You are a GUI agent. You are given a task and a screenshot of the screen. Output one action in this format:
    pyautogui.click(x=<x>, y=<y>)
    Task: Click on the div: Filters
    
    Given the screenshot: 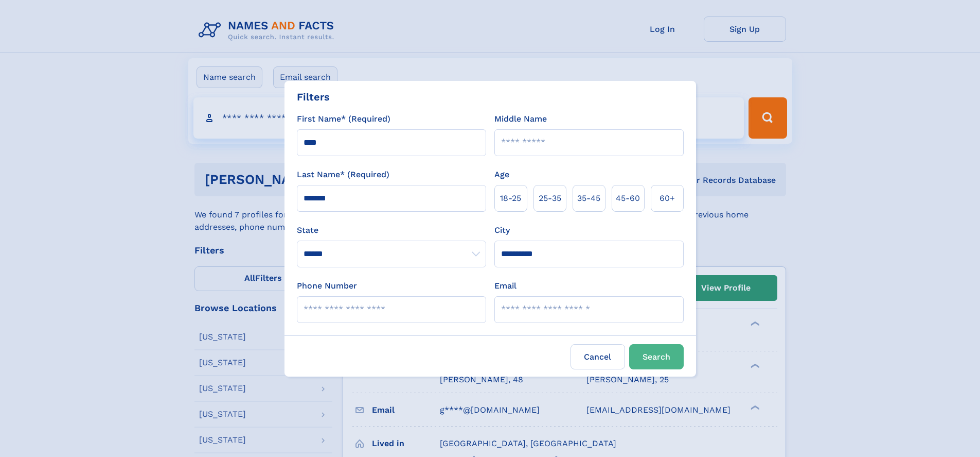 What is the action you would take?
    pyautogui.click(x=313, y=97)
    